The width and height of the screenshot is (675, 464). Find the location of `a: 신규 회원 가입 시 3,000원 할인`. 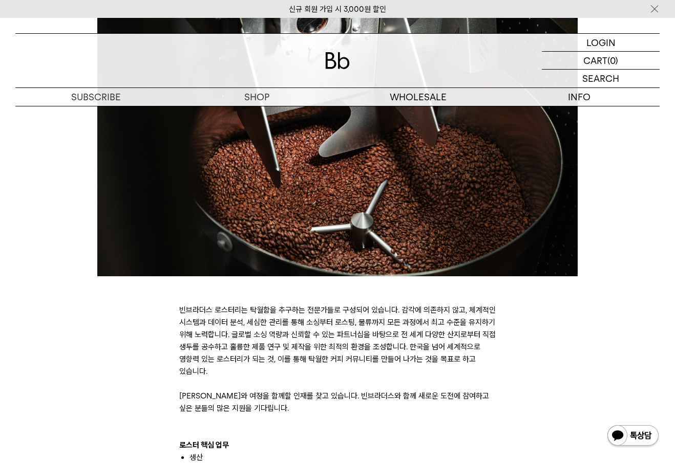

a: 신규 회원 가입 시 3,000원 할인 is located at coordinates (337, 9).